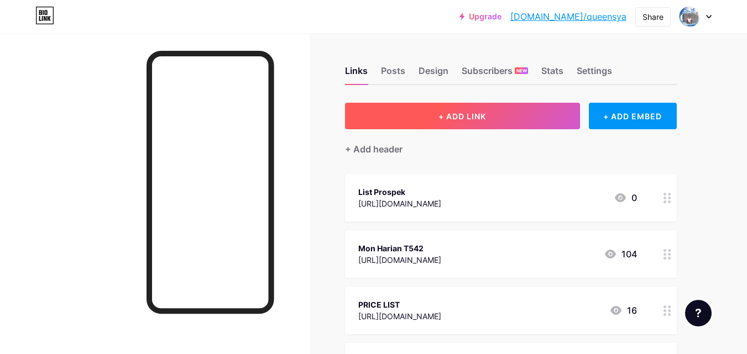  Describe the element at coordinates (594, 74) in the screenshot. I see `div: Settings` at that location.